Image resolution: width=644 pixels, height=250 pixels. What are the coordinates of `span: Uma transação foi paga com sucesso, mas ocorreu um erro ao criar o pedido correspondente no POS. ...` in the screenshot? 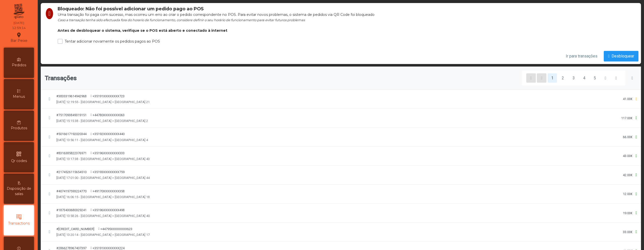 It's located at (216, 15).